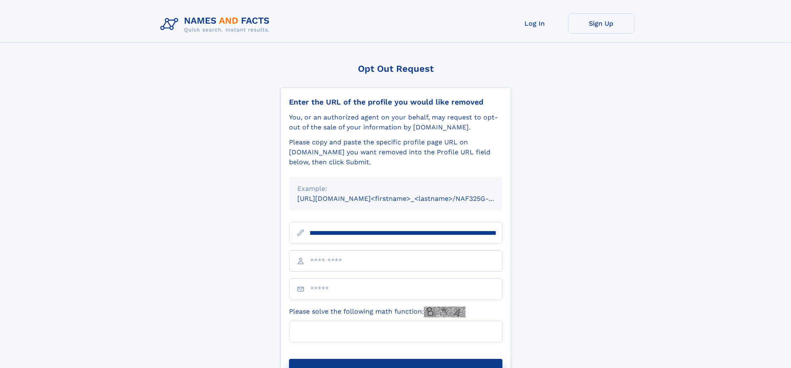 Image resolution: width=791 pixels, height=368 pixels. What do you see at coordinates (377, 312) in the screenshot?
I see `label: Please solve the following math function:` at bounding box center [377, 312].